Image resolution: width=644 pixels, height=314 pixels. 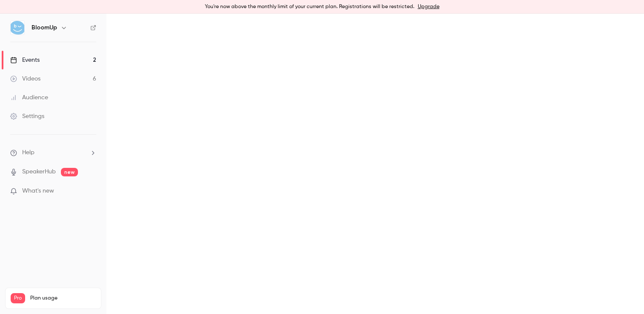 I want to click on a: Upgrade, so click(x=428, y=7).